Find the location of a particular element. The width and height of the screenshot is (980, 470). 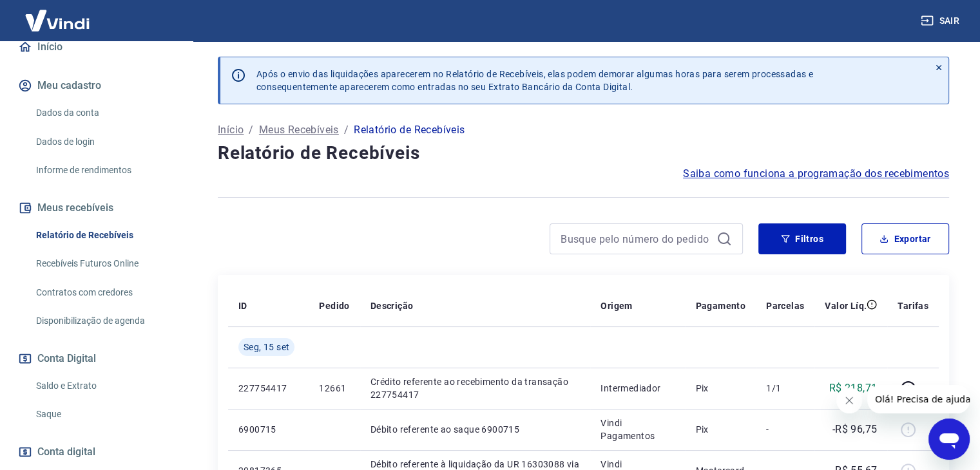

p: Pagamento is located at coordinates (720, 306).